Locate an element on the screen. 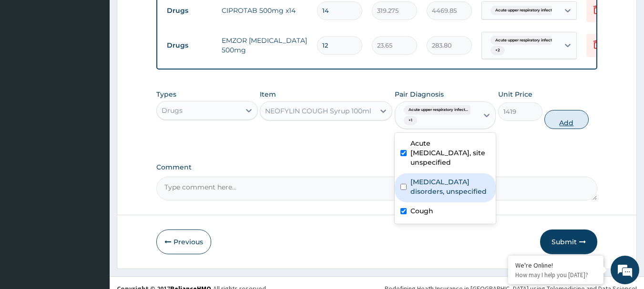 The image size is (644, 289). label: Types is located at coordinates (166, 94).